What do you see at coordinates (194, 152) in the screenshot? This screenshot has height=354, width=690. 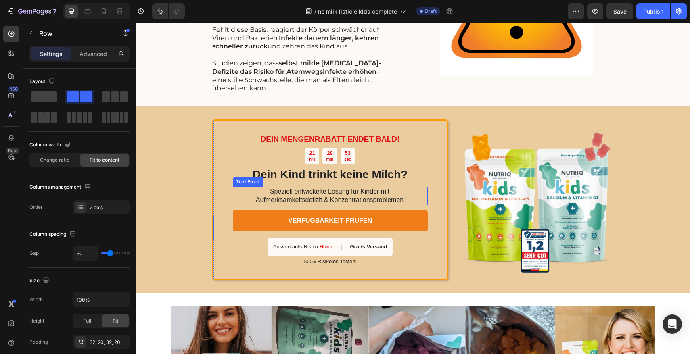 I see `p: Dein Kind trinkt keine Milch?` at bounding box center [194, 152].